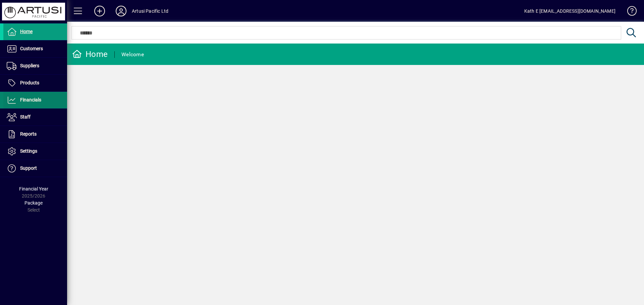 This screenshot has width=644, height=305. I want to click on a: Support, so click(35, 168).